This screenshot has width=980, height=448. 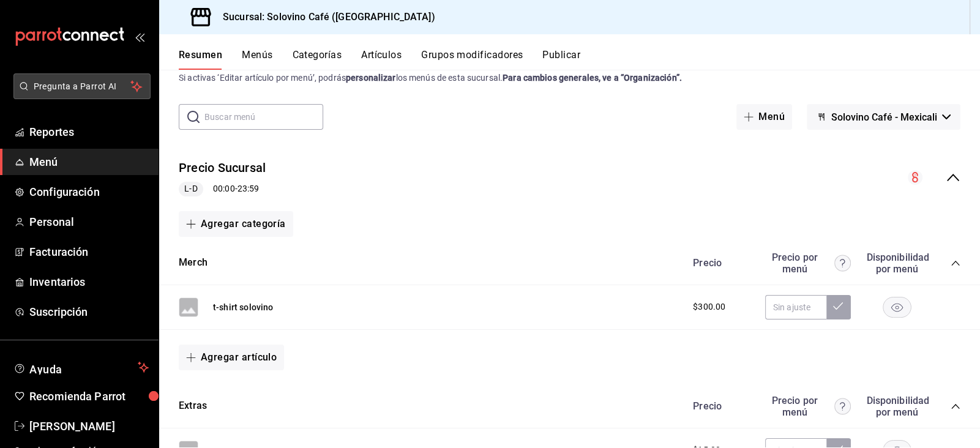 I want to click on button: open_drawer_menu, so click(x=140, y=37).